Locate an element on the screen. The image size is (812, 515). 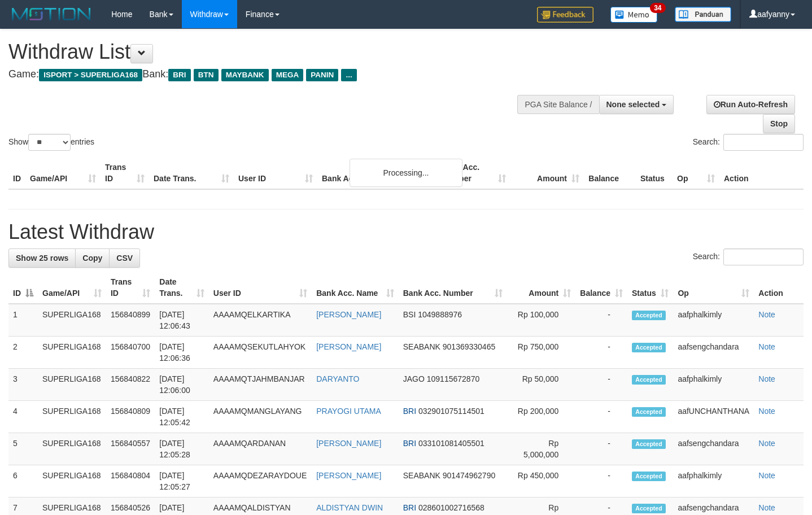
td: 156840804 is located at coordinates (130, 481).